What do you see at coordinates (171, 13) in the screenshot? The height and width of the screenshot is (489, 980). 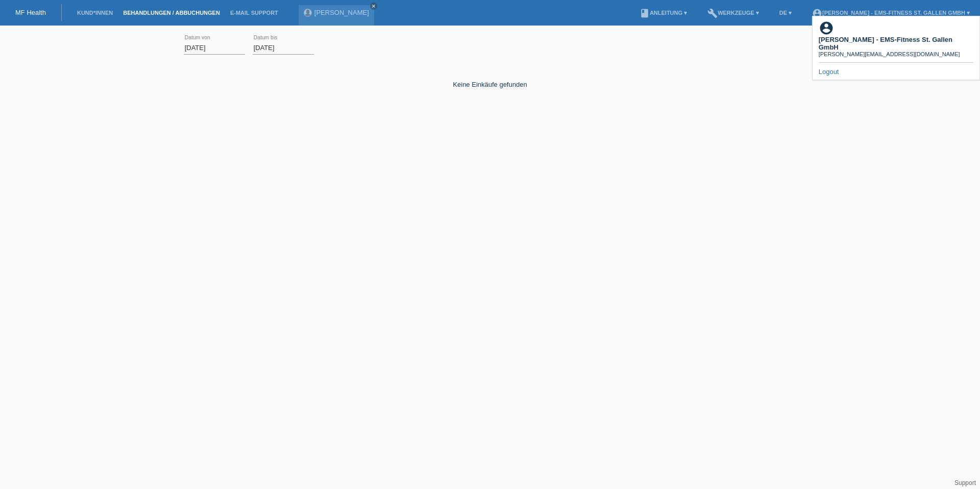 I see `a: Behandlungen / Abbuchungen` at bounding box center [171, 13].